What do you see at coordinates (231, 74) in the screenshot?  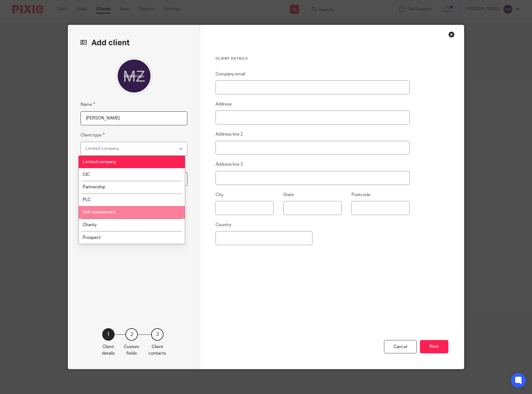 I see `label: Company email` at bounding box center [231, 74].